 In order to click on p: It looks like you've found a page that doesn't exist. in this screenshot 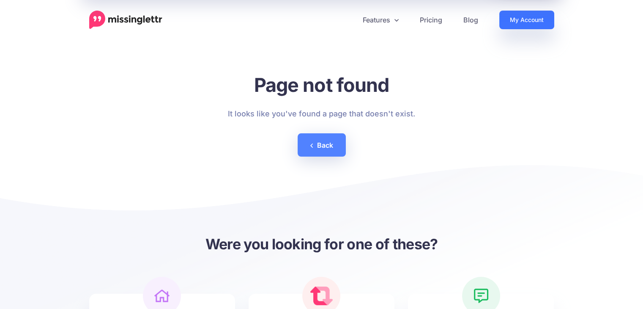, I will do `click(321, 114)`.